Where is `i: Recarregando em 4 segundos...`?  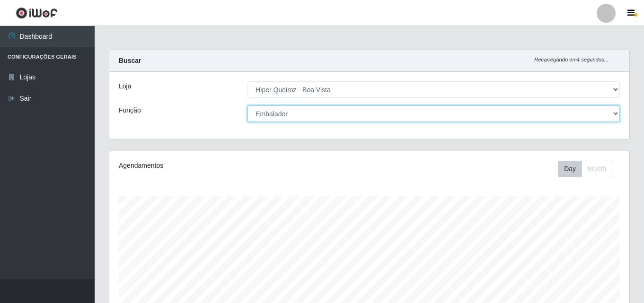 i: Recarregando em 4 segundos... is located at coordinates (571, 60).